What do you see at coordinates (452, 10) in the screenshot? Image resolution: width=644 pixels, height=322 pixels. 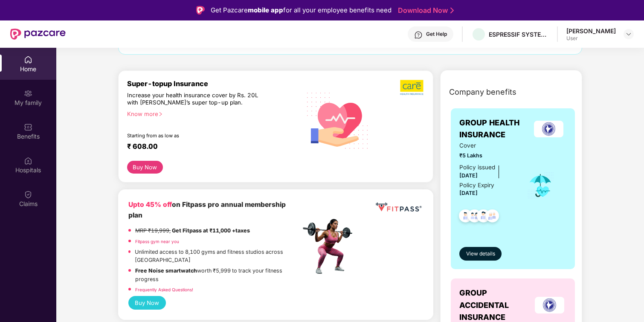 I see `img: Stroke` at bounding box center [452, 10].